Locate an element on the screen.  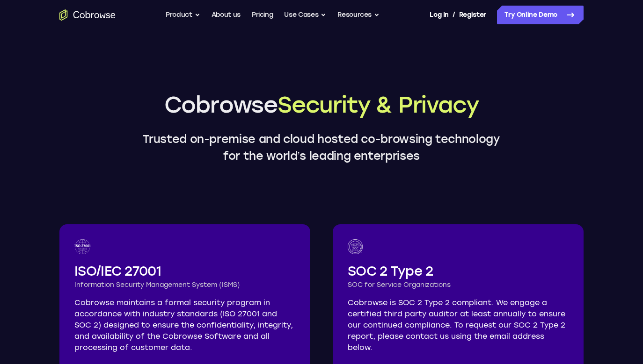
span: Security & Privacy is located at coordinates (378, 105).